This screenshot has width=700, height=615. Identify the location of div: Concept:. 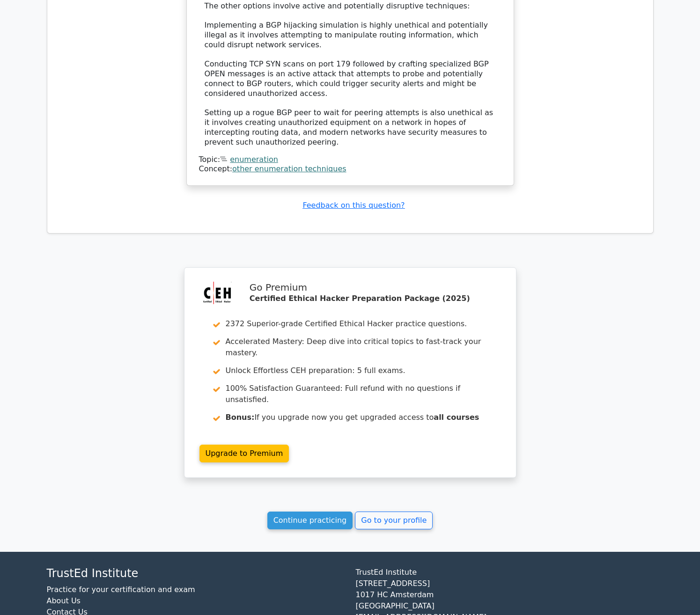
(350, 169).